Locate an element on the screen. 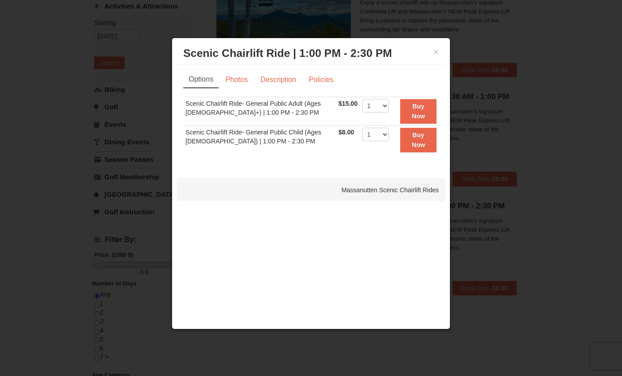 This screenshot has height=376, width=622. a: Photos is located at coordinates (237, 80).